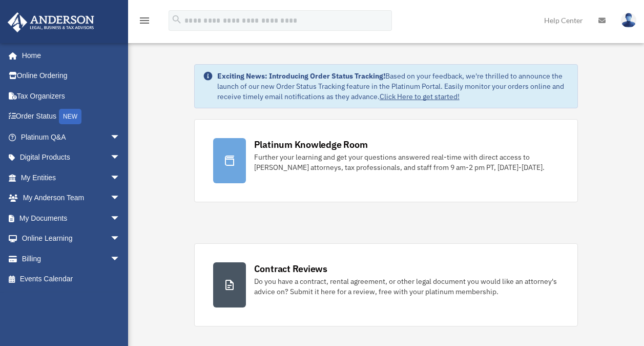 This screenshot has width=644, height=346. I want to click on div: Further your learning and get your questions answered real-time with direct access to [PERSON_NAM..., so click(407, 162).